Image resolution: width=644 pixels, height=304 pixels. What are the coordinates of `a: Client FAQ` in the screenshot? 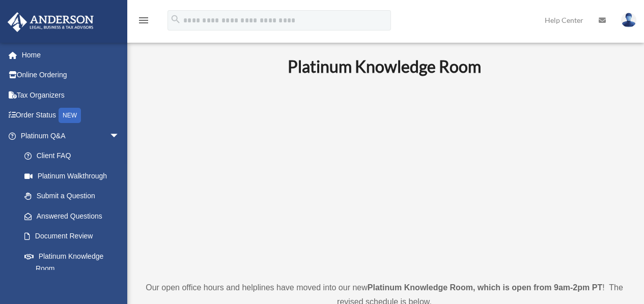 It's located at (75, 156).